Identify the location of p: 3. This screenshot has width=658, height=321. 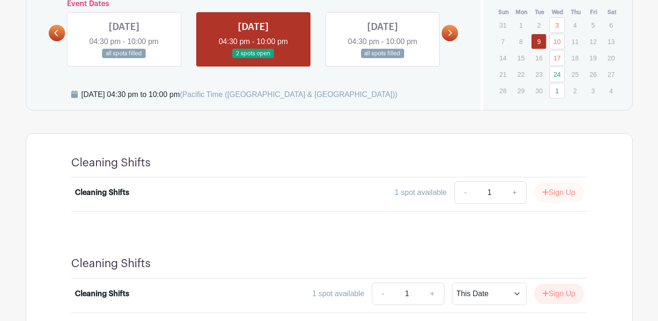
(593, 90).